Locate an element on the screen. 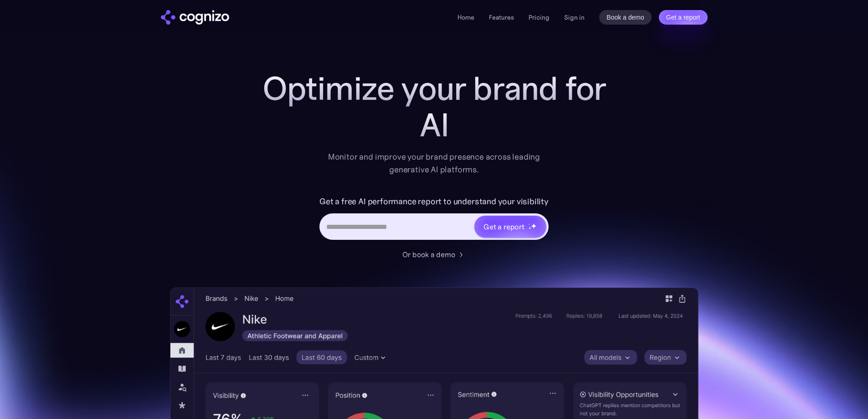 The image size is (868, 419). a: Features is located at coordinates (501, 18).